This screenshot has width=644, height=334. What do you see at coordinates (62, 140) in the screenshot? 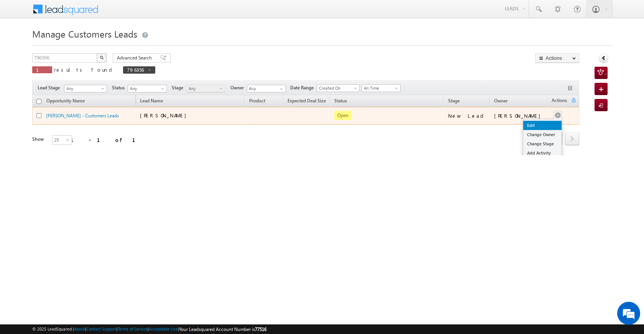
I see `span: 25` at bounding box center [62, 140].